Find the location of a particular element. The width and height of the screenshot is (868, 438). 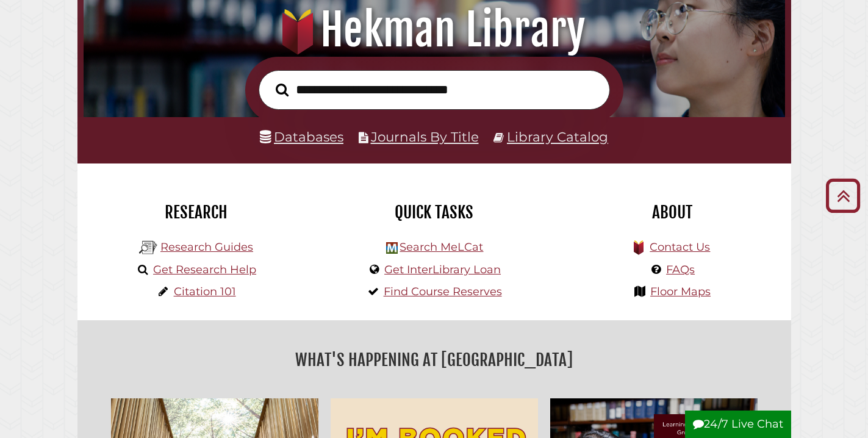

h2: About is located at coordinates (672, 212).